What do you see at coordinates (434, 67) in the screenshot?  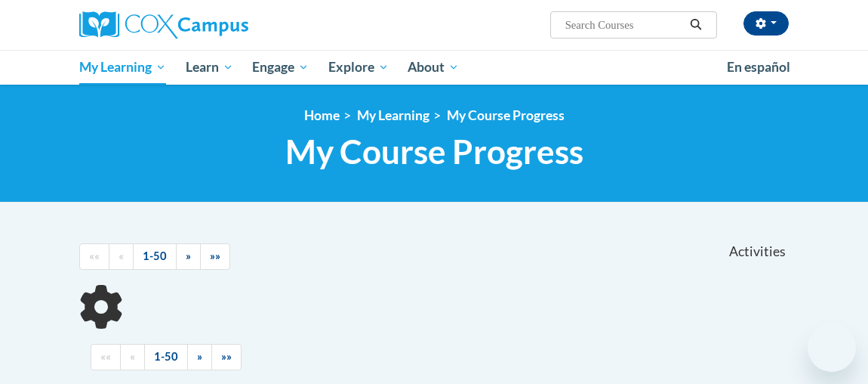 I see `div: Main menu` at bounding box center [434, 67].